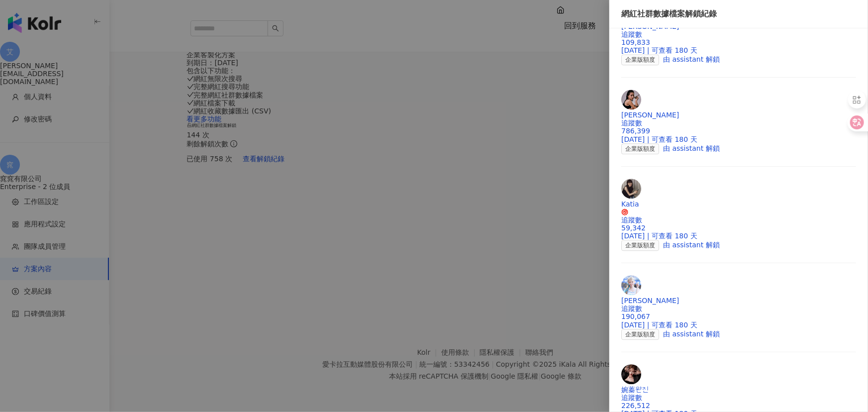  I want to click on div: 追蹤數 190,067, so click(739, 313).